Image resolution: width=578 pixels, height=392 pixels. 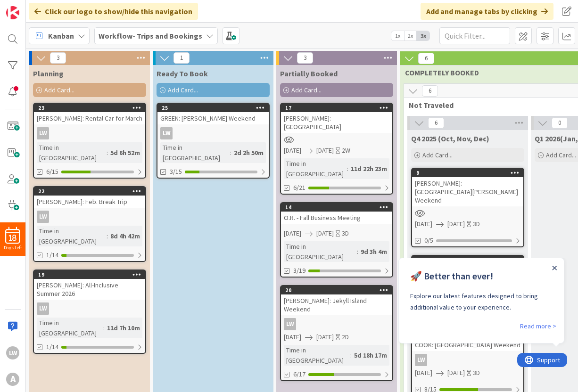 What do you see at coordinates (423, 36) in the screenshot?
I see `span: 3x` at bounding box center [423, 36].